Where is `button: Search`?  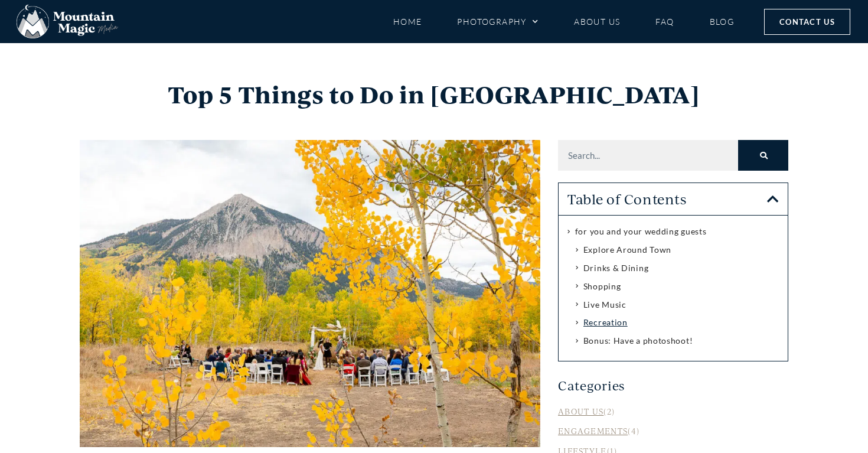 button: Search is located at coordinates (762, 155).